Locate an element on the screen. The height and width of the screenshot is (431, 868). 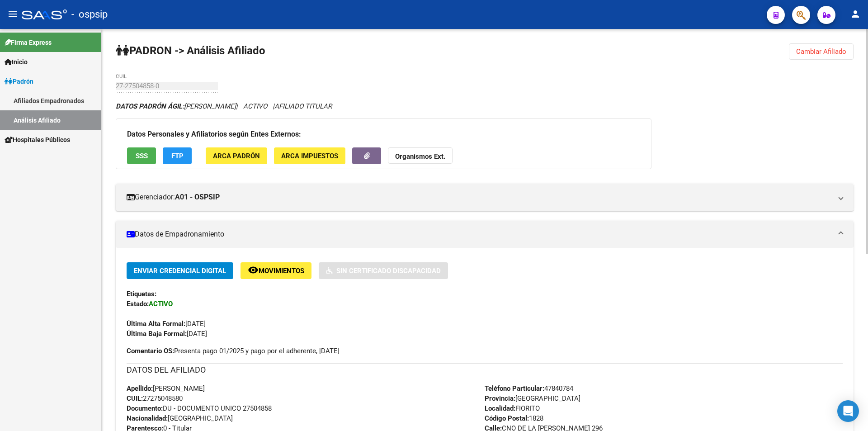
div: Open Intercom Messenger is located at coordinates (848, 412).